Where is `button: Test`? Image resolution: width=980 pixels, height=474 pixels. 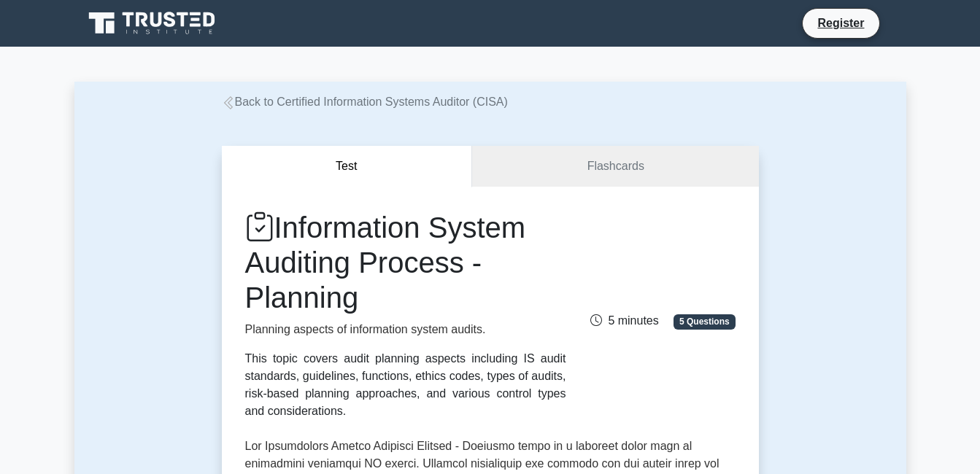 button: Test is located at coordinates (347, 166).